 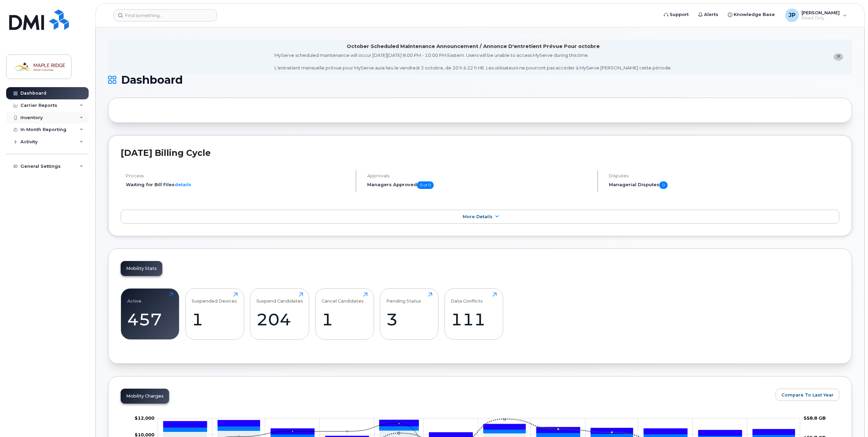 I want to click on div: Data Conflicts, so click(x=467, y=298).